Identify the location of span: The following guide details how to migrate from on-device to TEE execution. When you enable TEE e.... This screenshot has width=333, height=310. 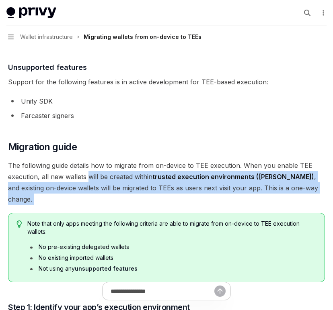
(166, 182).